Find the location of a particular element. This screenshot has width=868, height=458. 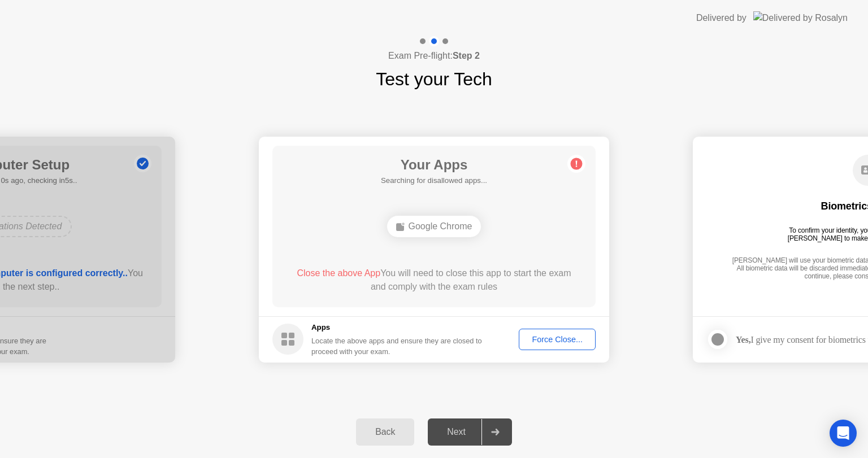

div: Back is located at coordinates (385, 432).